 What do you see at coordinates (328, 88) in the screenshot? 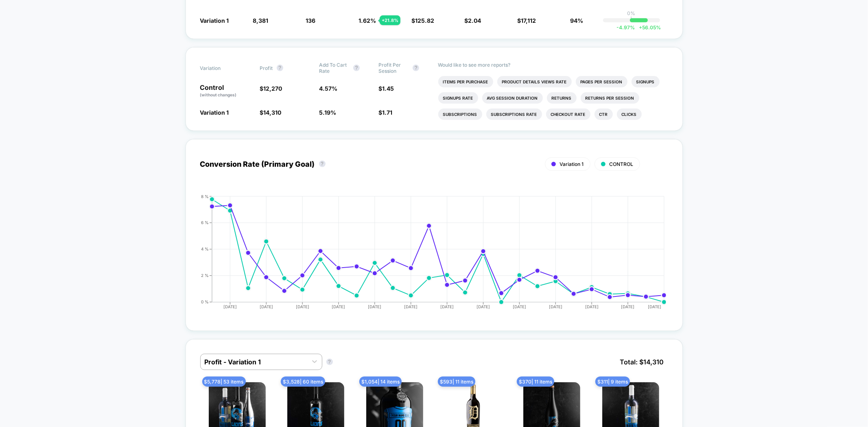
I see `span: 4.57 %` at bounding box center [328, 88].